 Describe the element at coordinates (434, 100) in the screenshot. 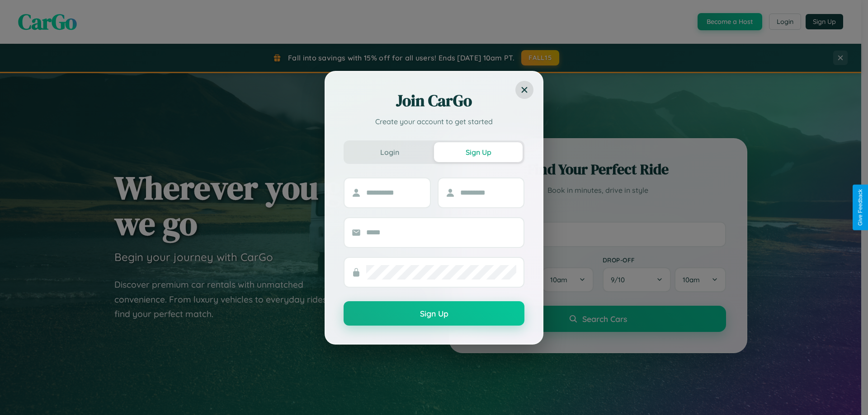

I see `h2: Join CarGo` at that location.